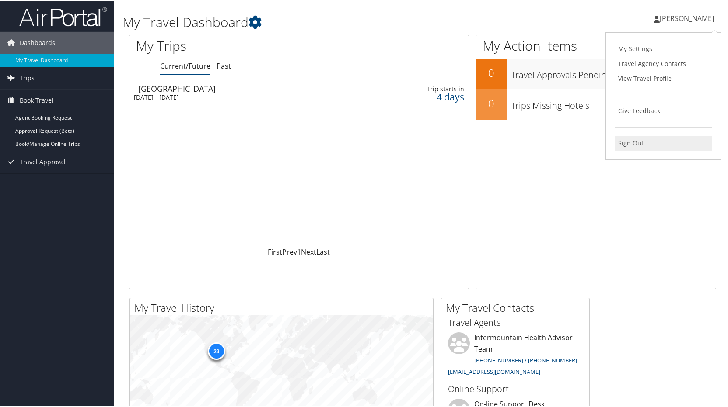  Describe the element at coordinates (275, 251) in the screenshot. I see `a: First` at that location.